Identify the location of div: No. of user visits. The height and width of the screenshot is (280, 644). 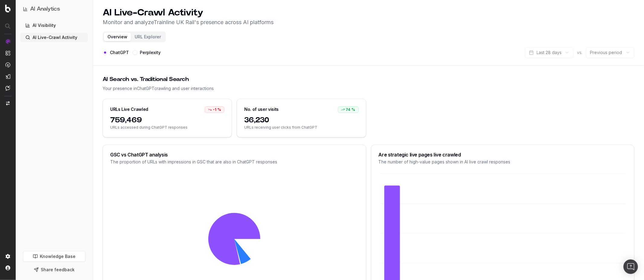
(262, 109).